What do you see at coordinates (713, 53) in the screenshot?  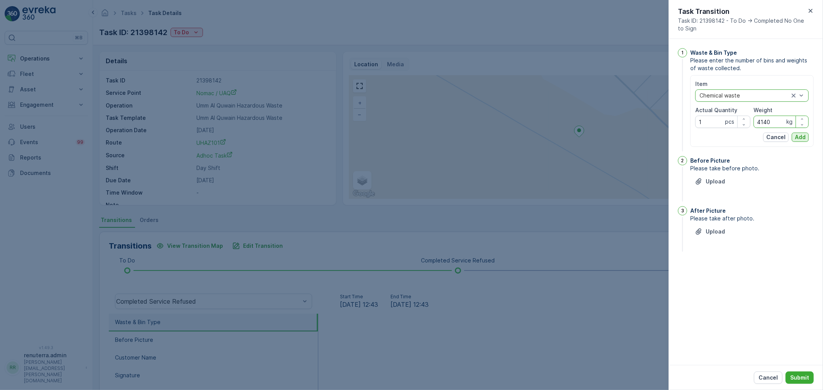 I see `p: Waste & Bin Type` at bounding box center [713, 53].